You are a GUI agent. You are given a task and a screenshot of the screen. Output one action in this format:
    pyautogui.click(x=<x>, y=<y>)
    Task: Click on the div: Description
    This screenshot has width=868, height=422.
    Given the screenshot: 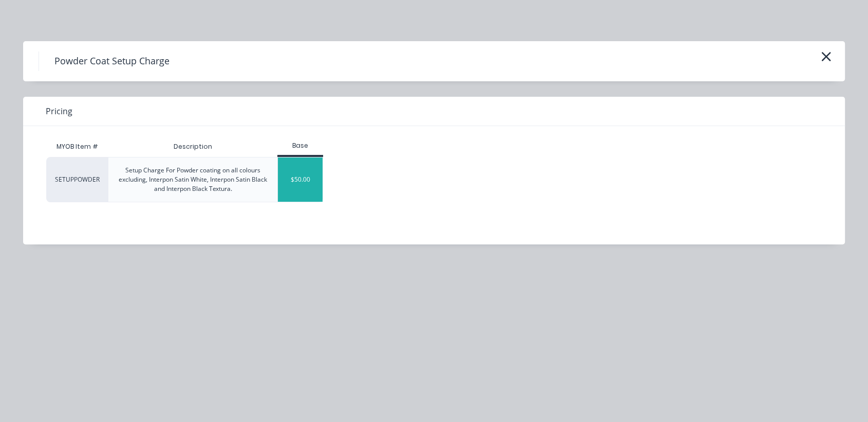 What is the action you would take?
    pyautogui.click(x=192, y=147)
    